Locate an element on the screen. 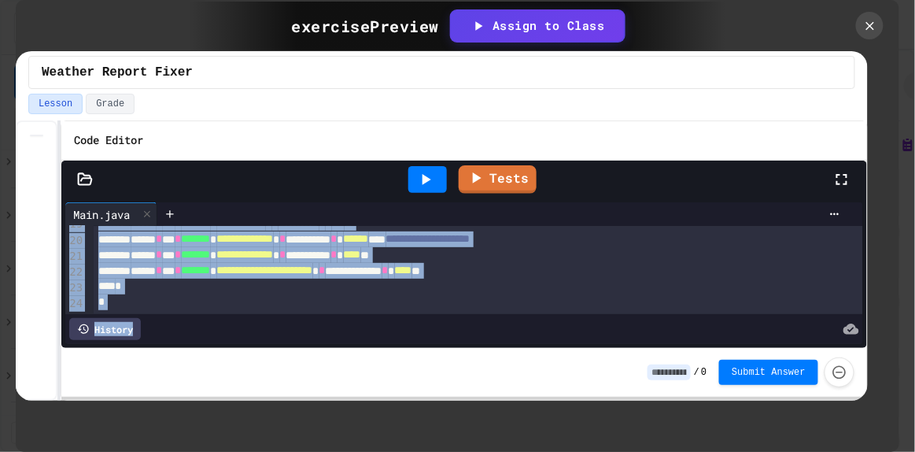  button: Lesson is located at coordinates (55, 104).